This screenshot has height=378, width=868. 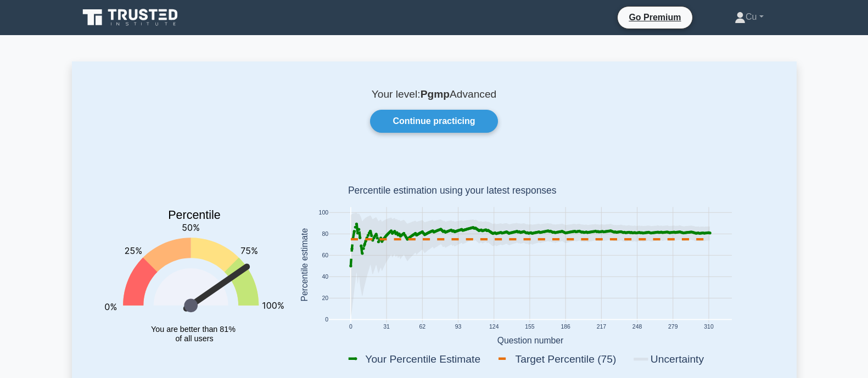 What do you see at coordinates (194, 215) in the screenshot?
I see `text: Percentile` at bounding box center [194, 215].